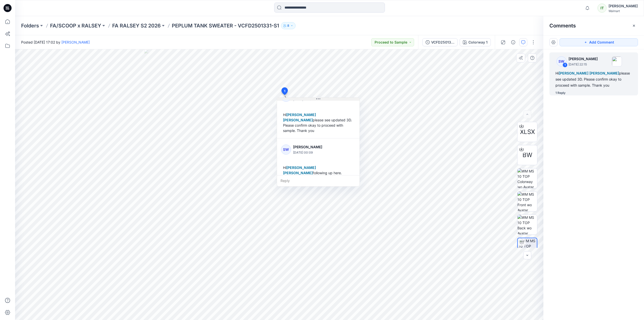  What do you see at coordinates (565, 65) in the screenshot?
I see `div: 1` at bounding box center [565, 65].